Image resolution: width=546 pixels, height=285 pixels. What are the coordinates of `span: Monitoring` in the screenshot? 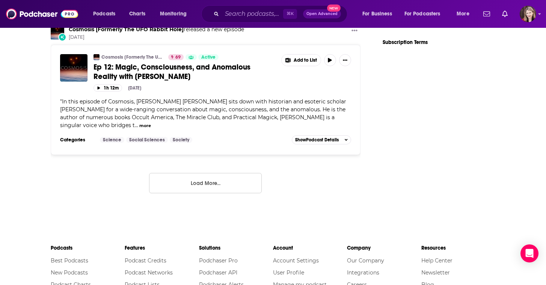 It's located at (173, 14).